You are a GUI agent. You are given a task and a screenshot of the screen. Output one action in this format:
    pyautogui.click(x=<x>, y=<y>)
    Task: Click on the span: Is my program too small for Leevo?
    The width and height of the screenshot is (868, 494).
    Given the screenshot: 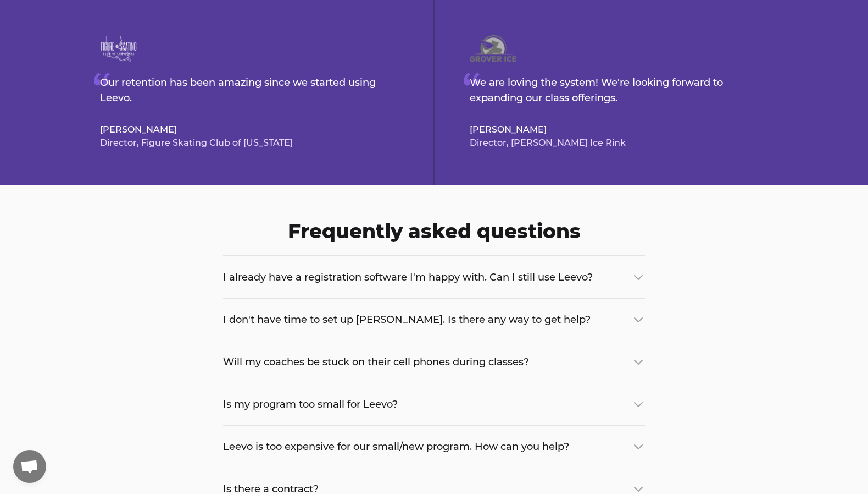 What is the action you would take?
    pyautogui.click(x=311, y=404)
    